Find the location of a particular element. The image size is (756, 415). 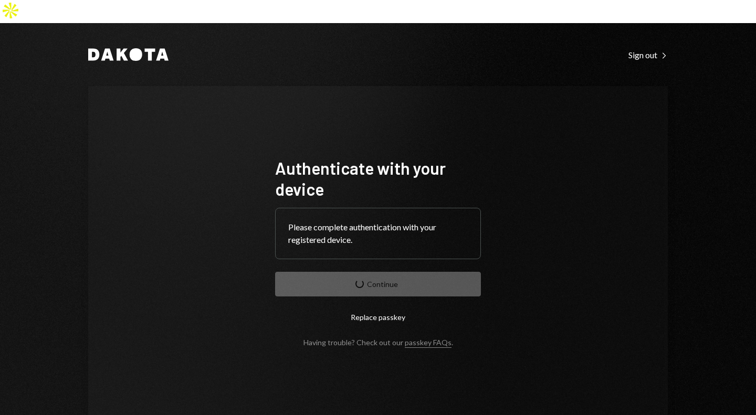

div: Having trouble? Check out our . is located at coordinates (378, 342).